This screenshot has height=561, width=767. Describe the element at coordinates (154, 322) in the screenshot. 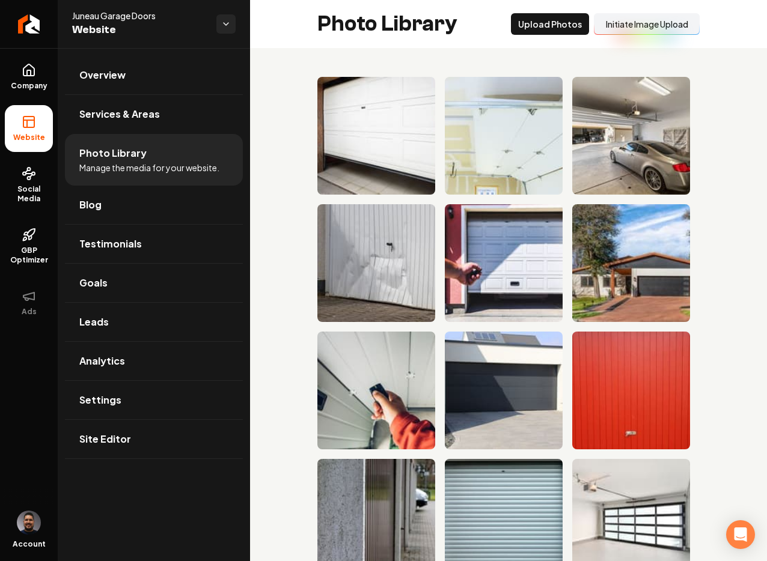

I see `a: Leads` at that location.